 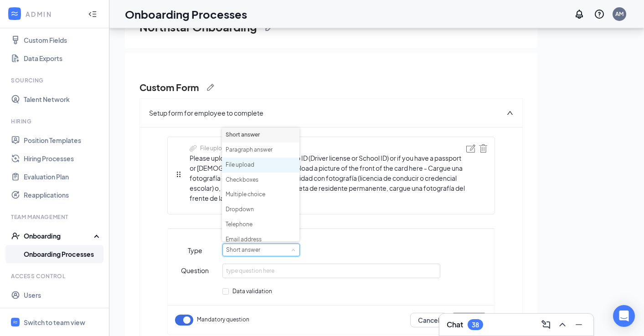 I want to click on div: Type, so click(x=196, y=251).